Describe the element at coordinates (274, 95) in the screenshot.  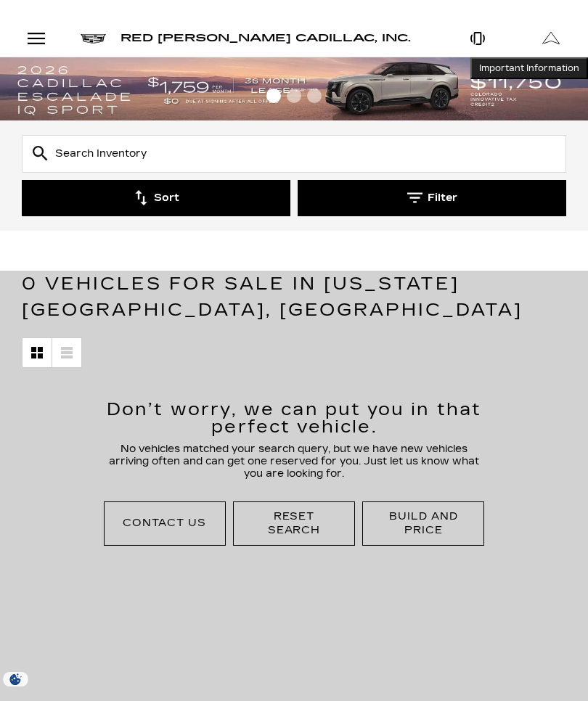
I see `span: Go to slide 1` at that location.